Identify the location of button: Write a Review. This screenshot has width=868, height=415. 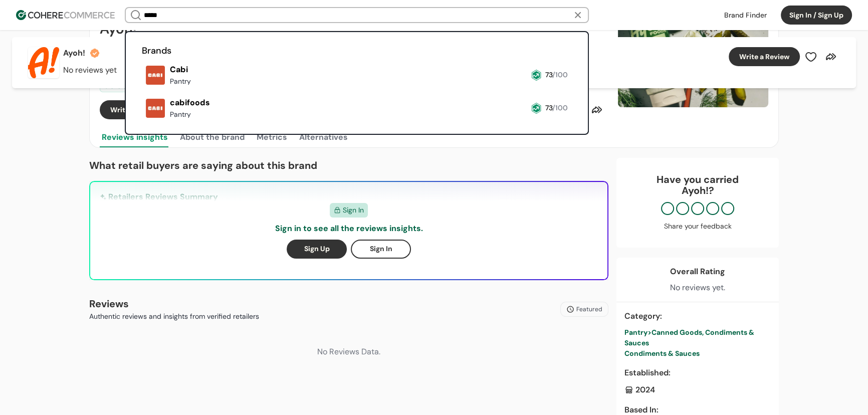
(135, 110).